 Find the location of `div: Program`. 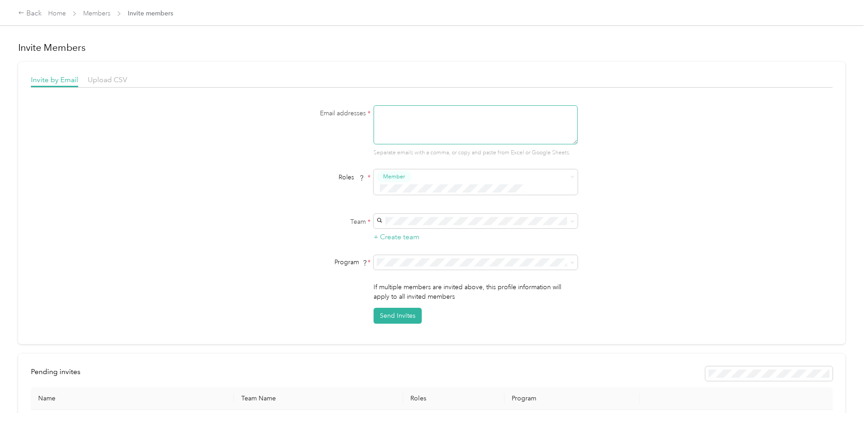

div: Program is located at coordinates (313, 262).